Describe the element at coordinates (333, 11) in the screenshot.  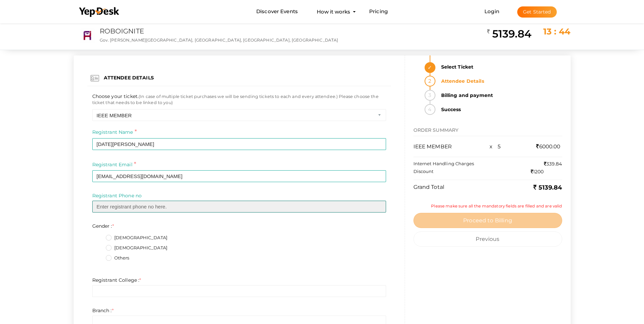
I see `button: How it works` at that location.